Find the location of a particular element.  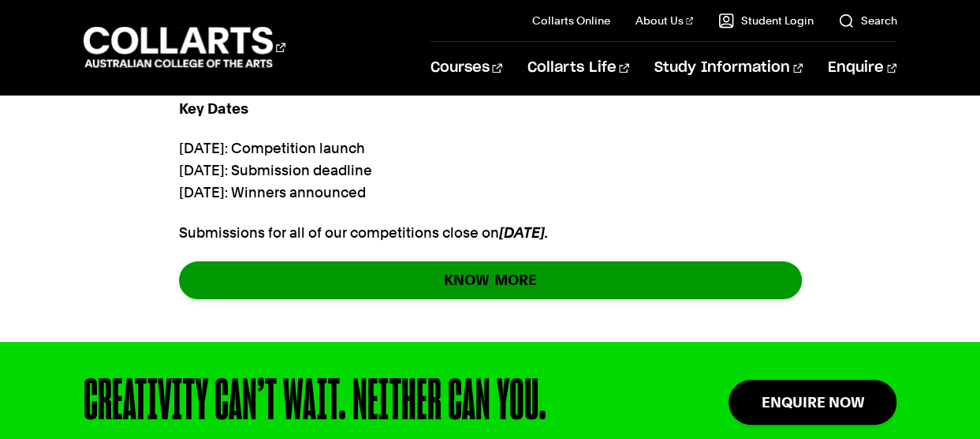

a: Collarts Online is located at coordinates (571, 21).